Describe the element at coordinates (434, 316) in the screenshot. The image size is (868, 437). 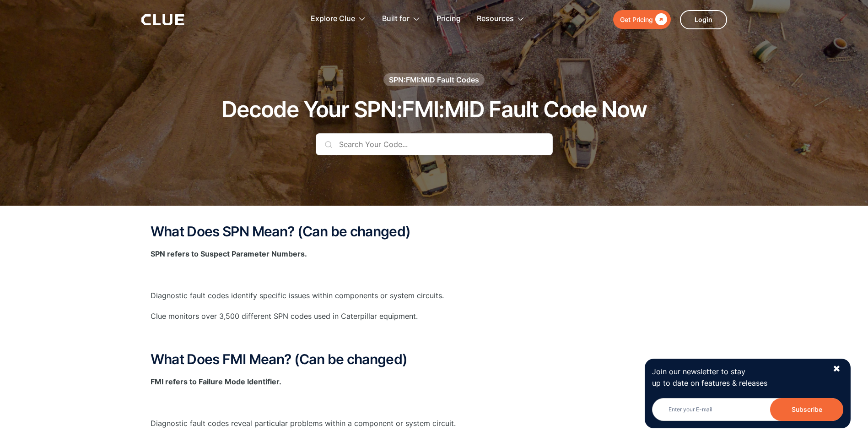
I see `p: Clue monitors over 3,500 different SPN codes used in Caterpillar equipment.` at that location.